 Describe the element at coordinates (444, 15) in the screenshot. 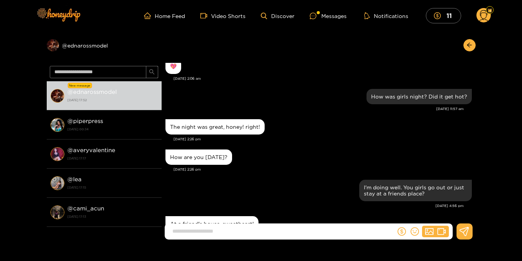

I see `button: 11` at that location.